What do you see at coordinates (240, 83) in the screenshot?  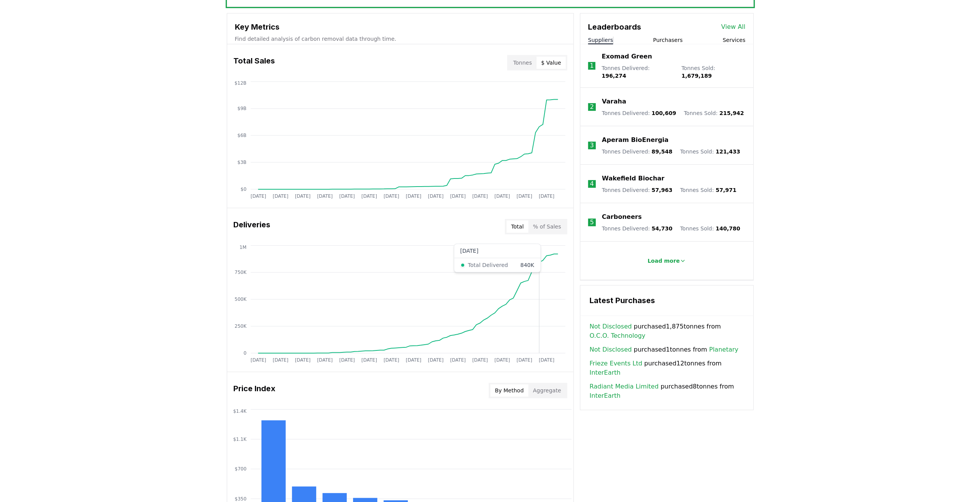 I see `tspan: $12B` at bounding box center [240, 83].